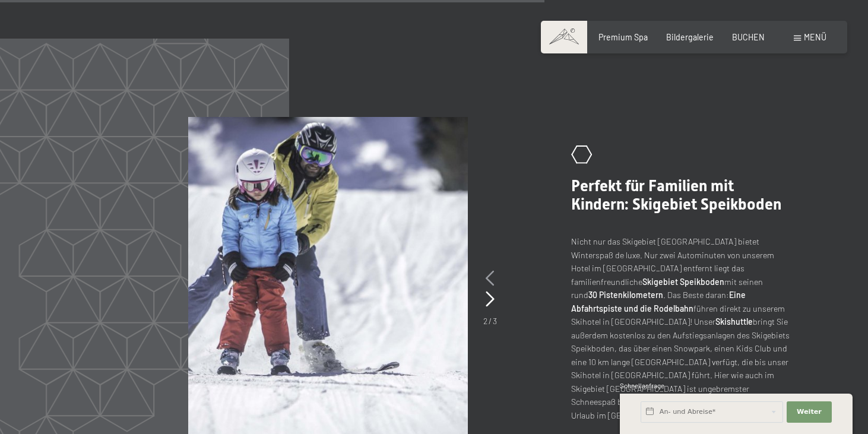 This screenshot has width=868, height=434. Describe the element at coordinates (659, 302) in the screenshot. I see `strong: Eine Abfahrtspiste und die Rodelbahn` at that location.